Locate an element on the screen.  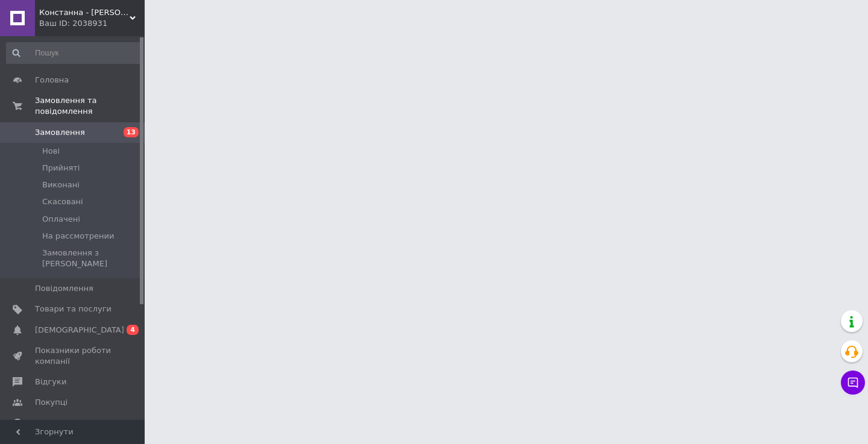
span: Скасовані is located at coordinates (63, 202).